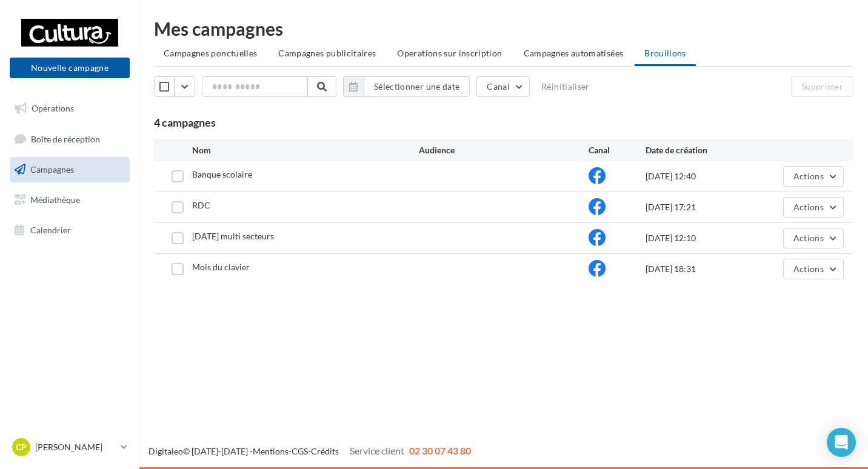 The image size is (868, 469). I want to click on div: Mes campagnes, so click(504, 28).